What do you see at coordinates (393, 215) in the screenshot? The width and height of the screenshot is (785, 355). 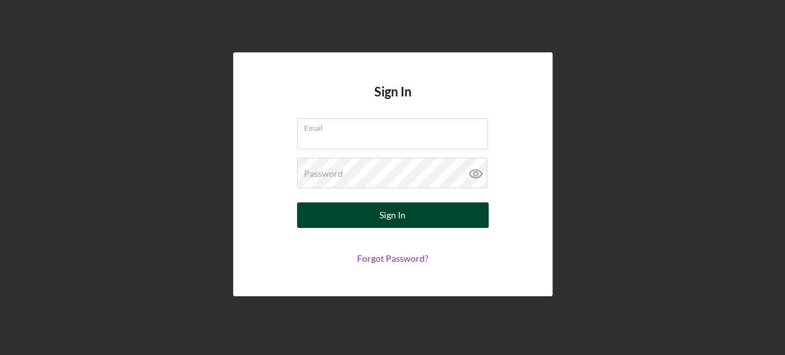 I see `button: Sign In` at bounding box center [393, 215].